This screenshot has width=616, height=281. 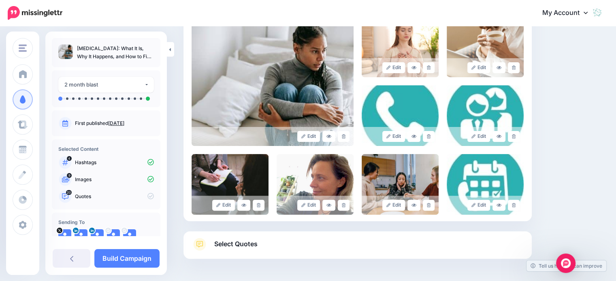 I want to click on p: Hashtags, so click(x=114, y=163).